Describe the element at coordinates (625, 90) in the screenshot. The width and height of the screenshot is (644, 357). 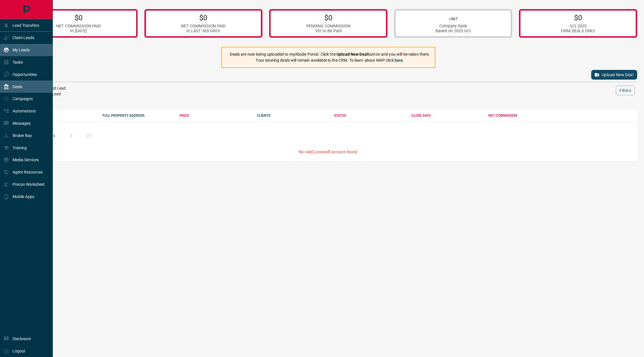
I see `button: Filters` at that location.